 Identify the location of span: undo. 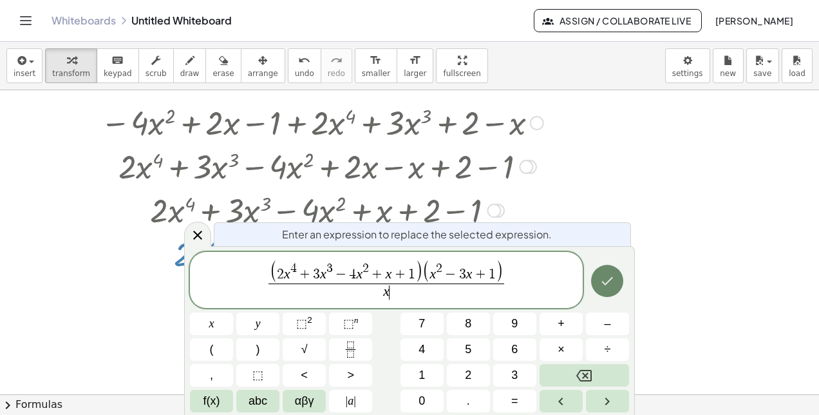
(304, 73).